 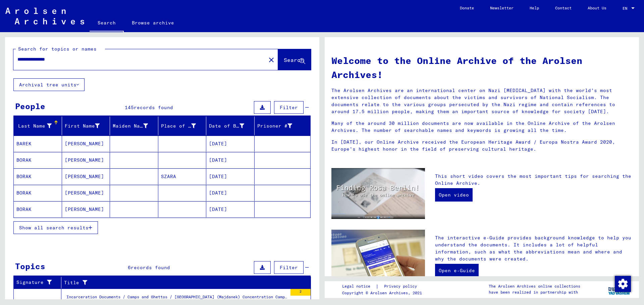 What do you see at coordinates (30, 106) in the screenshot?
I see `div: People` at bounding box center [30, 106].